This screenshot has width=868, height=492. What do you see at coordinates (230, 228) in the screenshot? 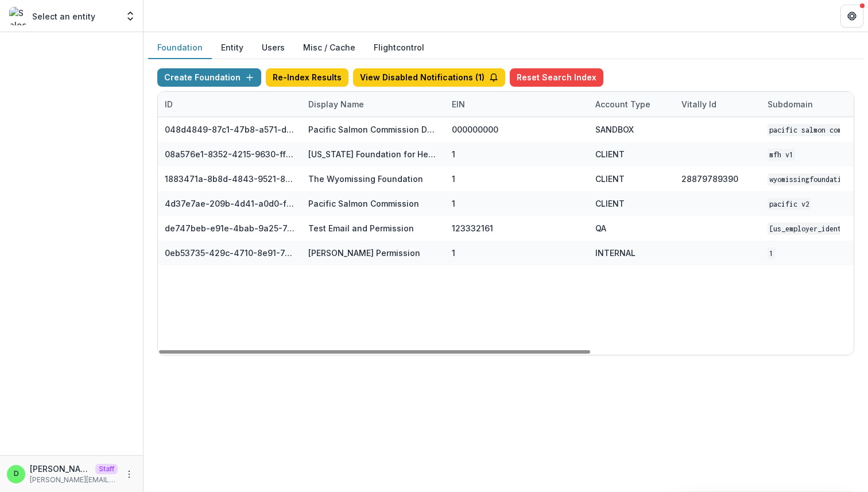
I see `div: de747beb-e91e-4bab-9a25-7d887244fc20` at bounding box center [230, 228].